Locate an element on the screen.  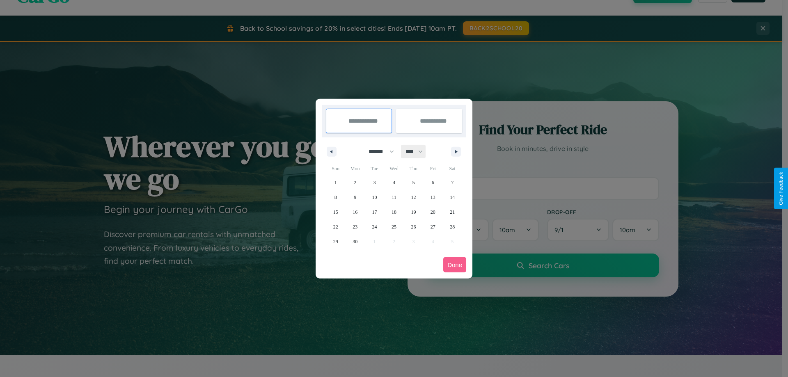
span: Mon is located at coordinates (354, 169).